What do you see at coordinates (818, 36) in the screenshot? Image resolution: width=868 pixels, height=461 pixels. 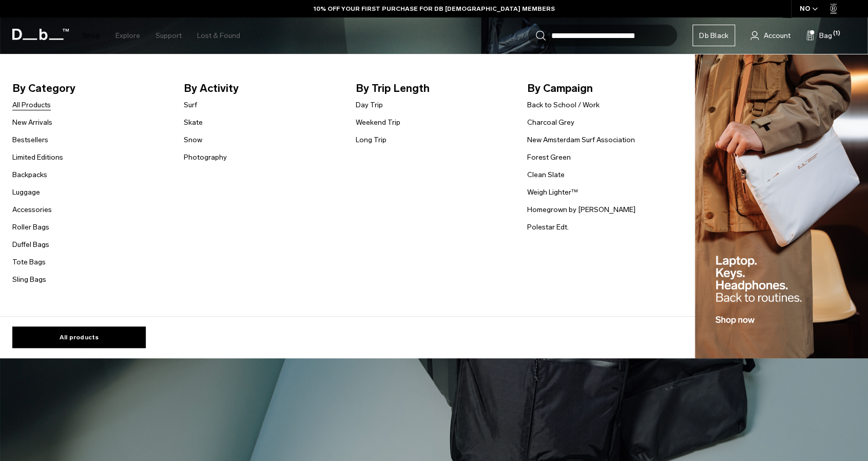 I see `button: Bag (1)` at bounding box center [818, 36].